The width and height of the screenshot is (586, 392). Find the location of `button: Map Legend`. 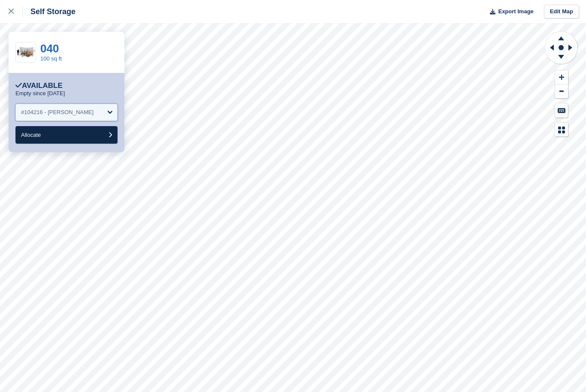

button: Map Legend is located at coordinates (562, 129).